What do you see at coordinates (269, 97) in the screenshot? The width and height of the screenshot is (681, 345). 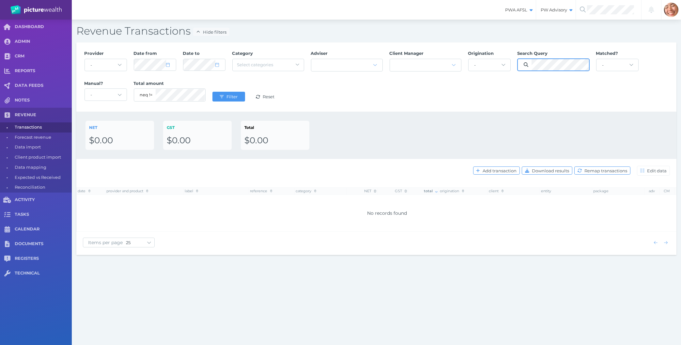 I see `span: Reset` at bounding box center [269, 97].